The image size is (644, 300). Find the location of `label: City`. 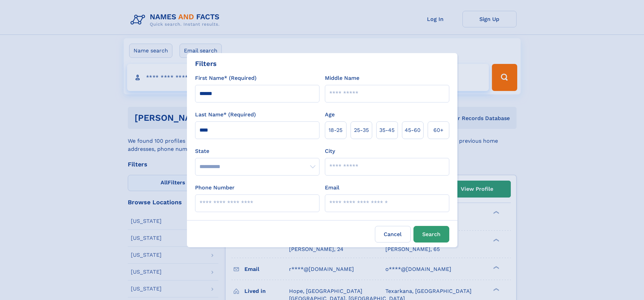

label: City is located at coordinates (330, 151).